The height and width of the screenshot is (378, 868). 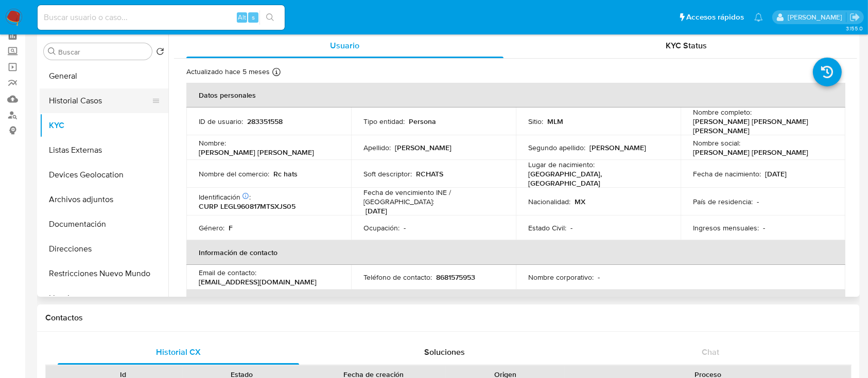 What do you see at coordinates (377, 148) in the screenshot?
I see `p: Apellido :` at bounding box center [377, 148].